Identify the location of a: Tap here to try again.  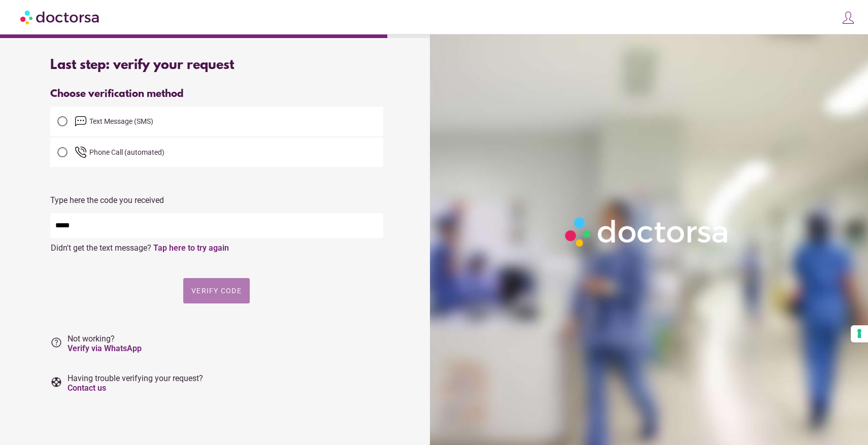
(191, 248).